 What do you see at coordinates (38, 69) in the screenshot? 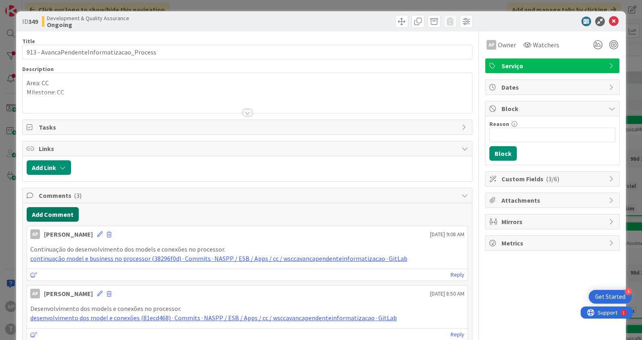
I see `span: Description` at bounding box center [38, 69].